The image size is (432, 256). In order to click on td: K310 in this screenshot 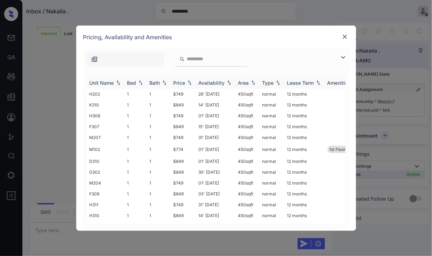, I will do `click(106, 105)`.